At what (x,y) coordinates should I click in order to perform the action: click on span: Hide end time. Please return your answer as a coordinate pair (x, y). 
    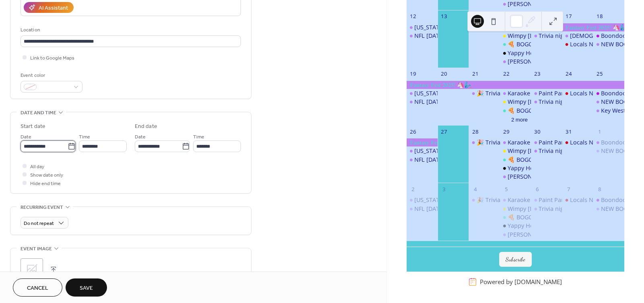
    Looking at the image, I should click on (45, 184).